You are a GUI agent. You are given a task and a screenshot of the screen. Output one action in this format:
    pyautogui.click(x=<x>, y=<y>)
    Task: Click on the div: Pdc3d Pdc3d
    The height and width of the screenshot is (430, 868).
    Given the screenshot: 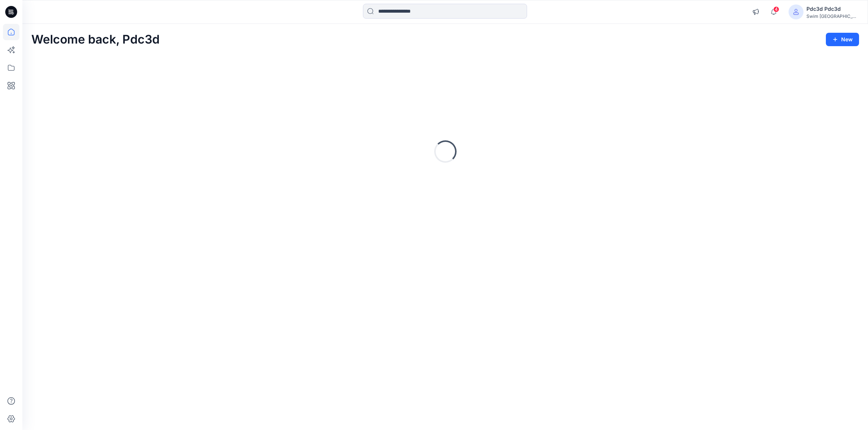 What is the action you would take?
    pyautogui.click(x=832, y=9)
    